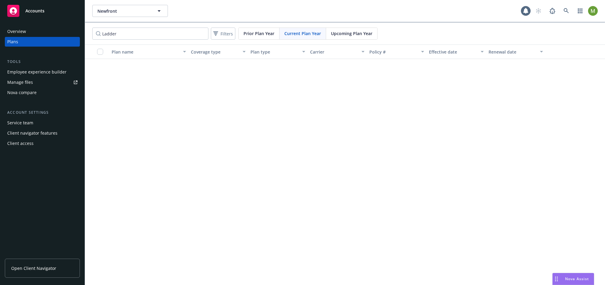 The height and width of the screenshot is (285, 605). Describe the element at coordinates (20, 82) in the screenshot. I see `div: Manage files` at that location.